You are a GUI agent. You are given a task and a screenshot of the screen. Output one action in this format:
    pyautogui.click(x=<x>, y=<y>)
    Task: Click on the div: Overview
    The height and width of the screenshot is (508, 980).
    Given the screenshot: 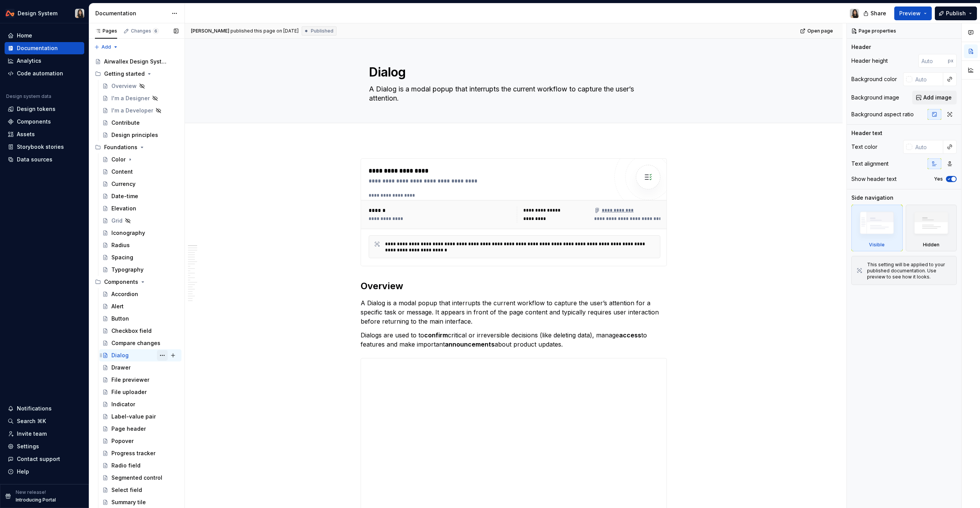 What is the action you would take?
    pyautogui.click(x=124, y=86)
    